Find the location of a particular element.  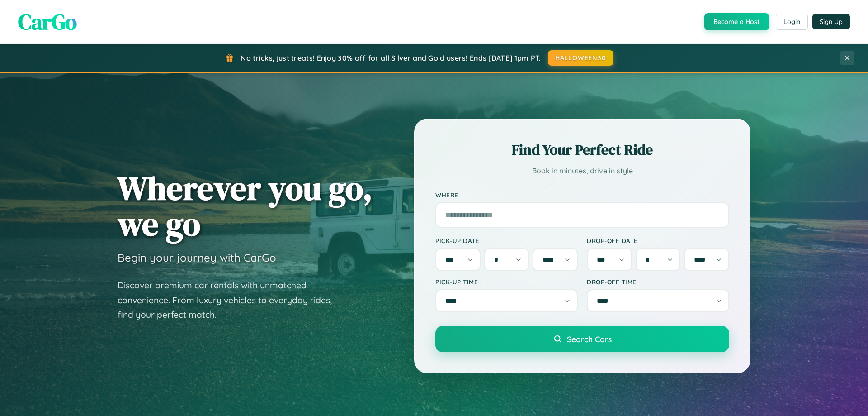

button: Search Cars is located at coordinates (582, 339).